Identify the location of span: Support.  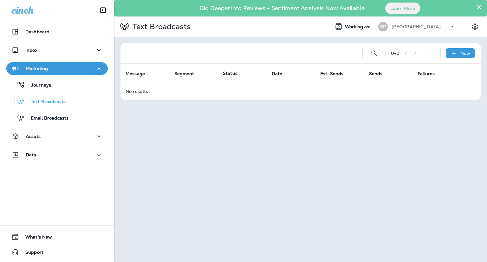
(31, 253).